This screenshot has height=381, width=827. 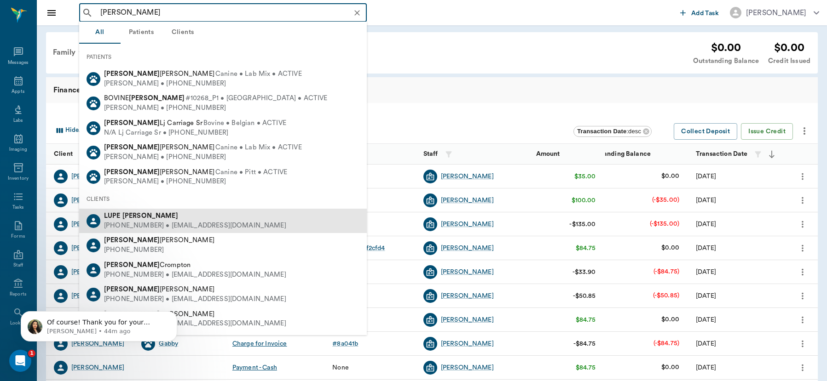 I want to click on span: Finances:, so click(x=69, y=90).